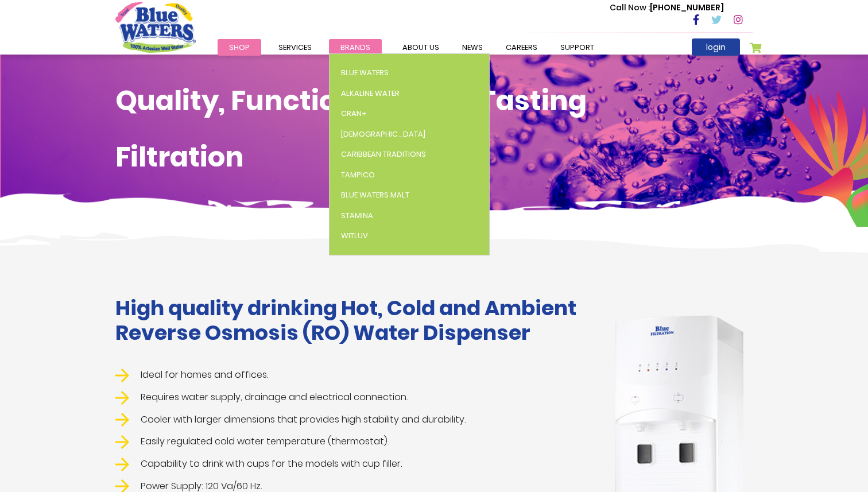 This screenshot has height=492, width=868. I want to click on h1: Filtration, so click(434, 157).